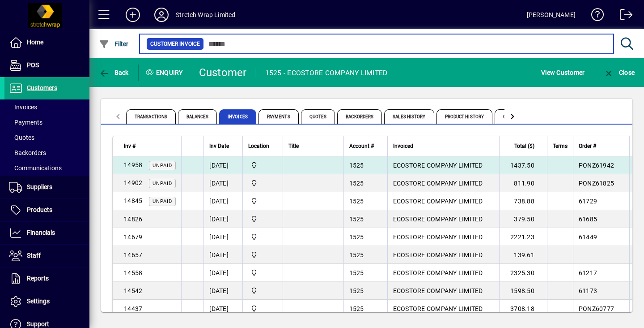 The image size is (644, 328). I want to click on span: Total ($), so click(524, 146).